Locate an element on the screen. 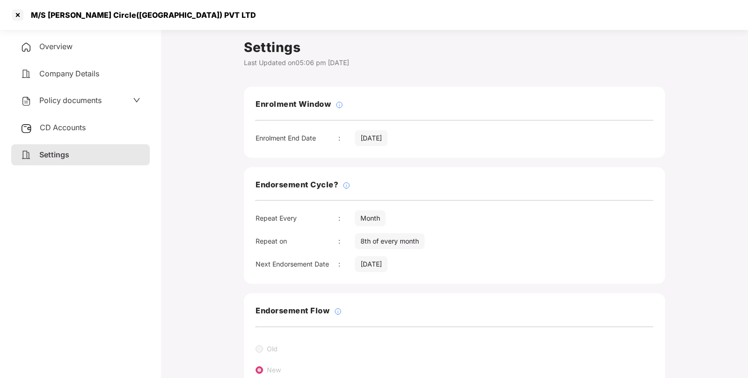  div: Month is located at coordinates (370, 218).